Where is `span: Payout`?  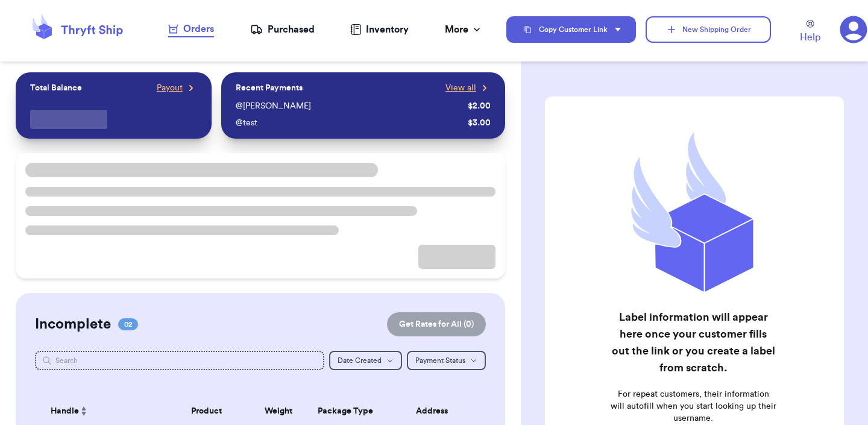 span: Payout is located at coordinates (170, 88).